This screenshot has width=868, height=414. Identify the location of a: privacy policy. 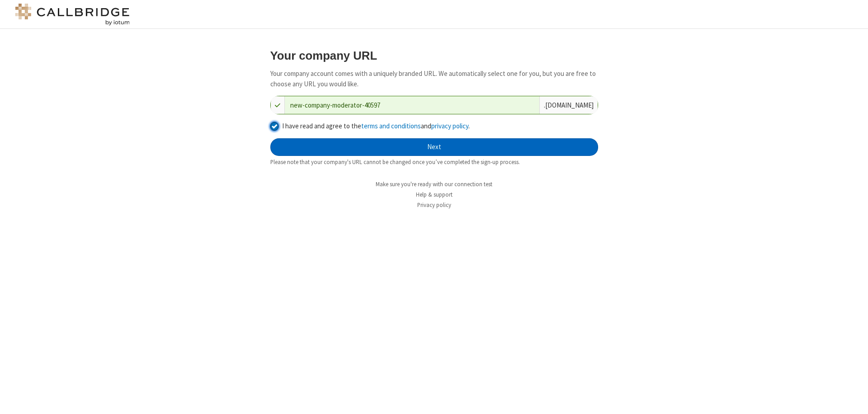
(450, 125).